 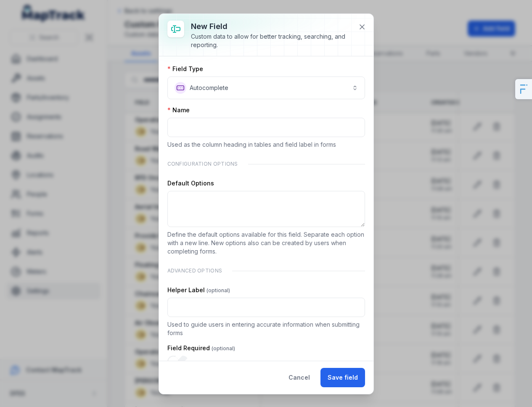 What do you see at coordinates (198, 290) in the screenshot?
I see `label: Helper Label` at bounding box center [198, 290].